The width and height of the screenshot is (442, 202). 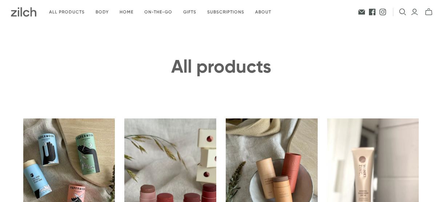 What do you see at coordinates (414, 12) in the screenshot?
I see `a: Login` at bounding box center [414, 12].